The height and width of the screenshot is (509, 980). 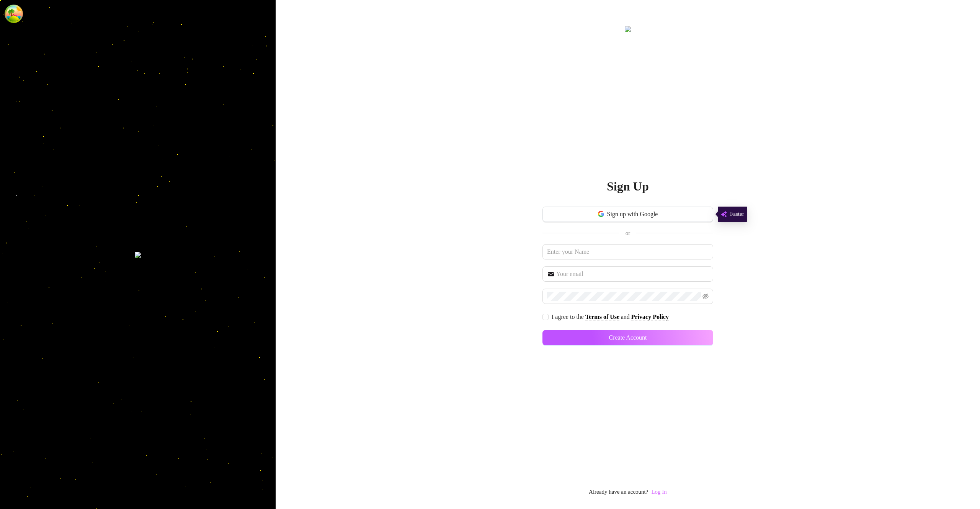 I want to click on img: logo.svg, so click(x=627, y=29).